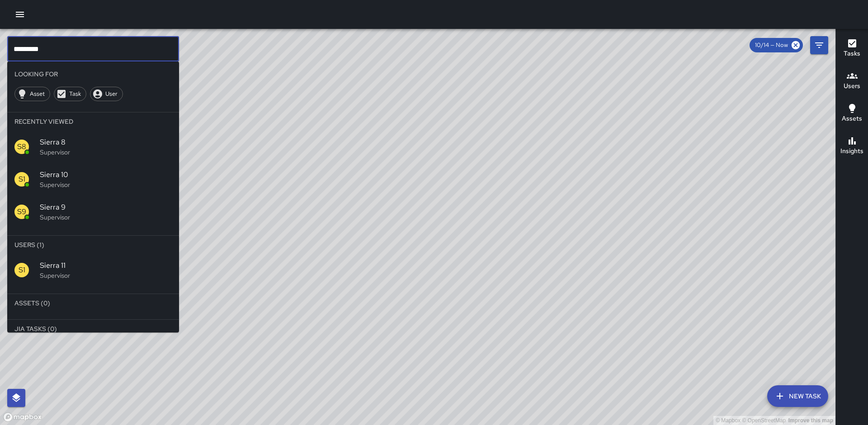 The height and width of the screenshot is (425, 868). Describe the element at coordinates (106, 94) in the screenshot. I see `div: User` at that location.